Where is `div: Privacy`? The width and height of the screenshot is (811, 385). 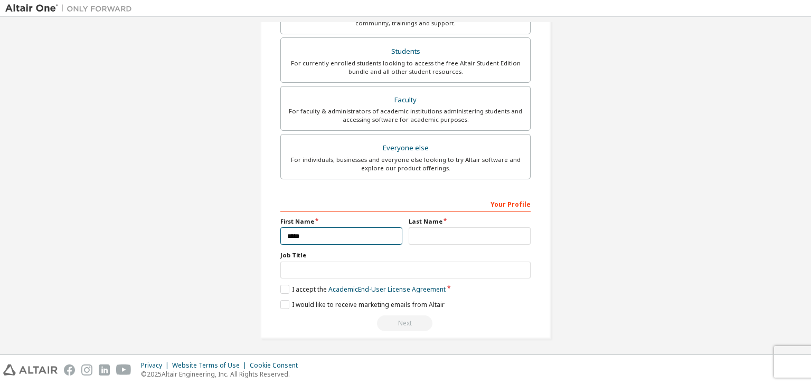 div: Privacy is located at coordinates (156, 366).